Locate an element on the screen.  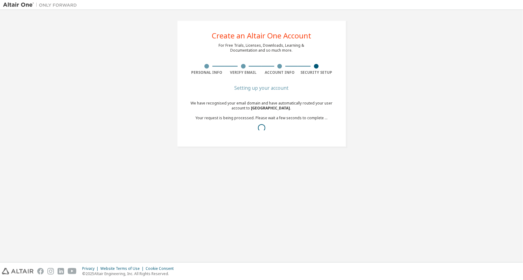
img: facebook.svg is located at coordinates (40, 271).